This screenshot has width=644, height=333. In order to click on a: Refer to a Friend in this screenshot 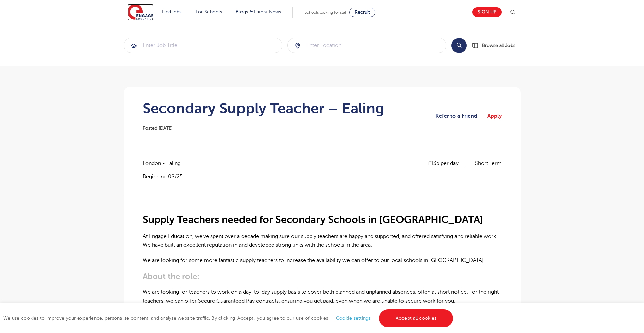, I will do `click(459, 116)`.